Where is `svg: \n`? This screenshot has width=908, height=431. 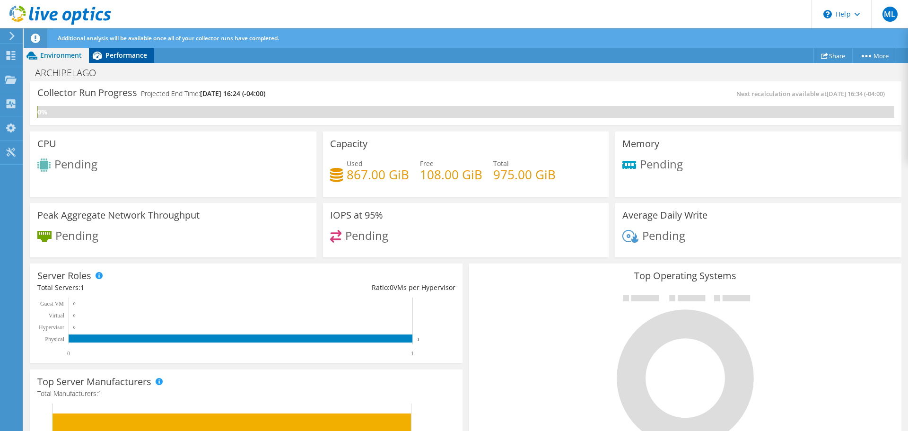 svg: \n is located at coordinates (827, 14).